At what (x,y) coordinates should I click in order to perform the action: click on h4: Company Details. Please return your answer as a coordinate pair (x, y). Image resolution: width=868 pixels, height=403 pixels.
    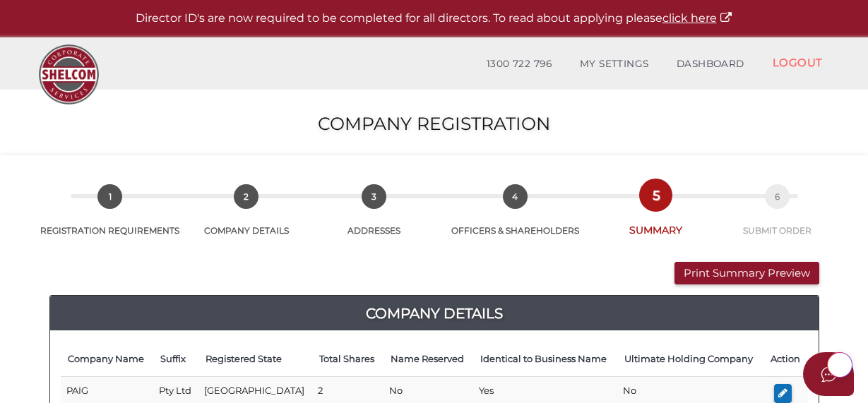
    Looking at the image, I should click on (434, 313).